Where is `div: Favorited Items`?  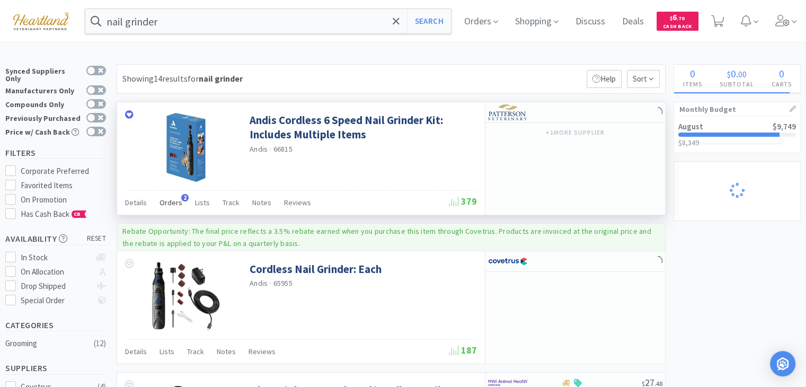 div: Favorited Items is located at coordinates (64, 186).